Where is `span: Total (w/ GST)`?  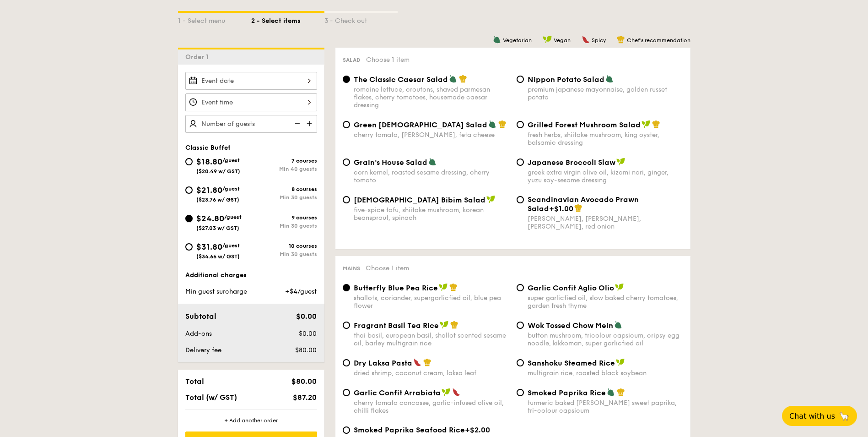
span: Total (w/ GST) is located at coordinates (211, 397).